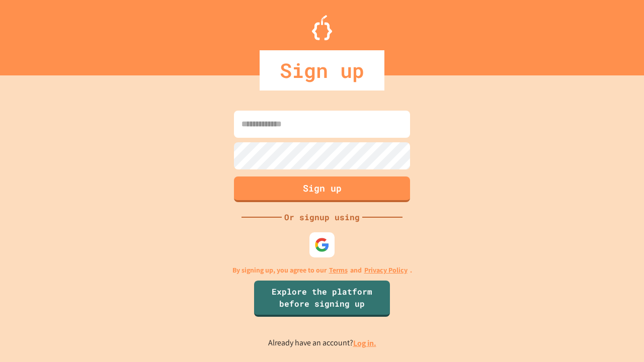 This screenshot has width=644, height=362. What do you see at coordinates (386, 270) in the screenshot?
I see `a: Privacy Policy` at bounding box center [386, 270].